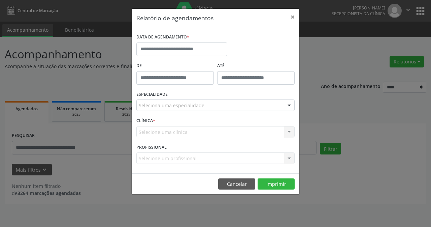 This screenshot has height=227, width=431. I want to click on button: Cancelar, so click(237, 184).